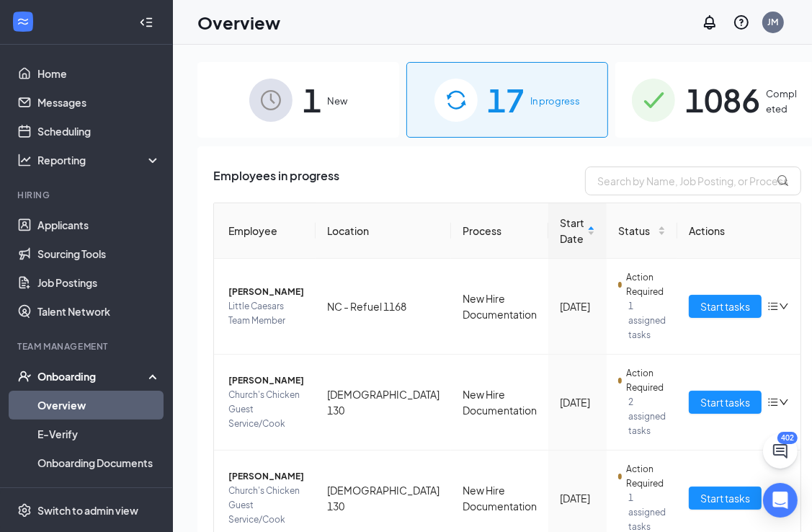 The height and width of the screenshot is (532, 812). Describe the element at coordinates (500, 230) in the screenshot. I see `th: Process` at that location.